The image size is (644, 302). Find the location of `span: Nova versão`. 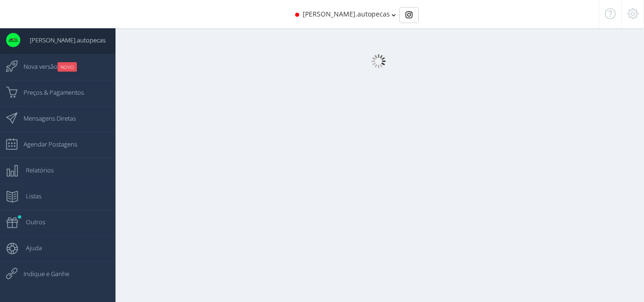

span: Nova versão is located at coordinates (46, 66).